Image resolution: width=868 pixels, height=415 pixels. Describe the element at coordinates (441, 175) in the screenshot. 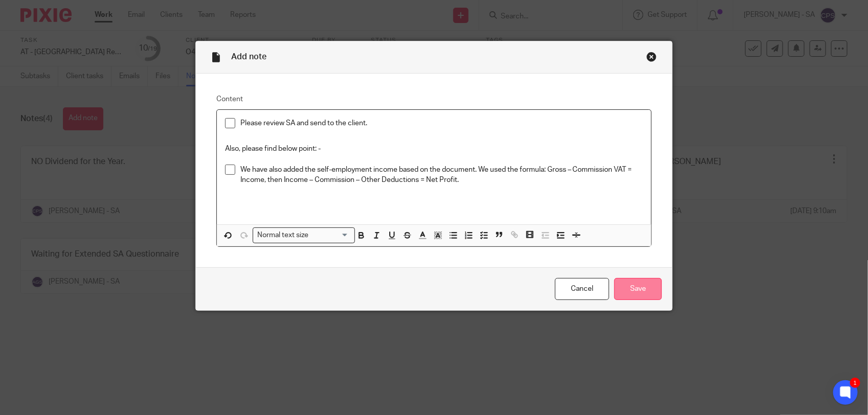

I see `p: We have also added the self-employment income based on the document. We used the formula: Gross –...` at that location.